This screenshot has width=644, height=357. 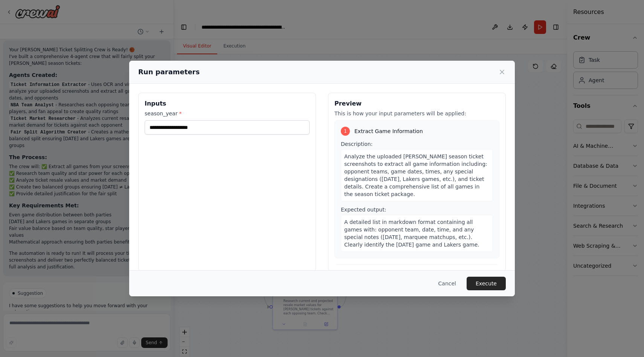 What do you see at coordinates (486, 283) in the screenshot?
I see `button: Execute` at bounding box center [486, 283].